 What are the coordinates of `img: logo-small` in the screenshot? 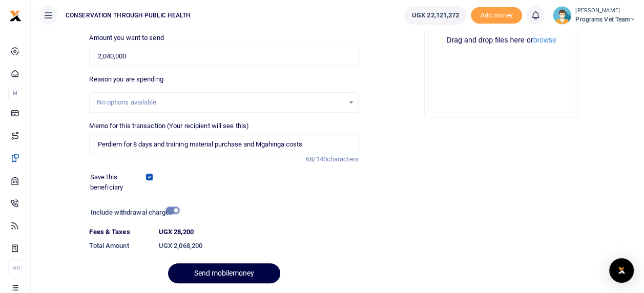 It's located at (15, 16).